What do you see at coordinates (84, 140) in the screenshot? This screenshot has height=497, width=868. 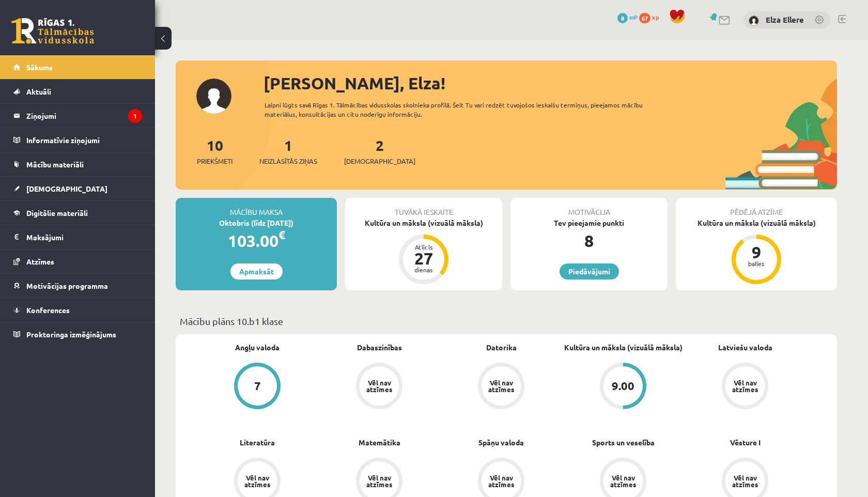 I see `legend: Informatīvie ziņojumi` at bounding box center [84, 140].